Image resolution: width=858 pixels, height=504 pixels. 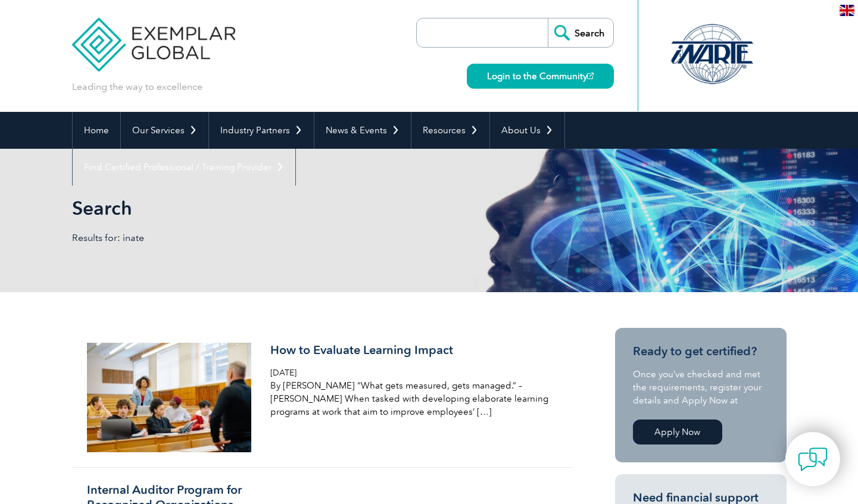 What do you see at coordinates (412, 350) in the screenshot?
I see `h3: How to Evaluate Learning Impact` at bounding box center [412, 350].